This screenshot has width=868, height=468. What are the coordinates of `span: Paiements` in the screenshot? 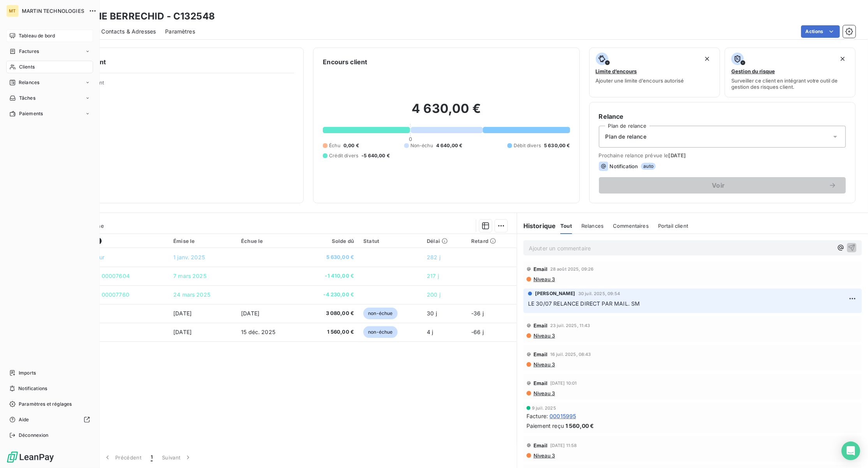 It's located at (31, 114).